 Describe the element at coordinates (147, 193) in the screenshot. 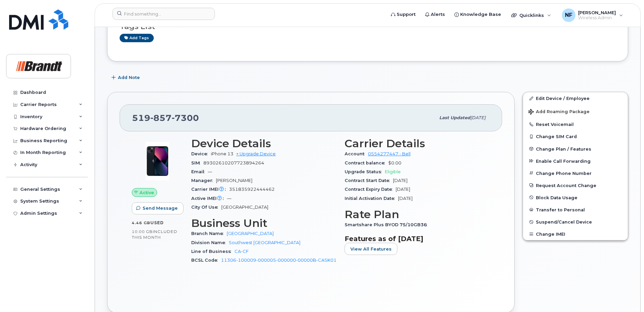

I see `span: Active` at that location.